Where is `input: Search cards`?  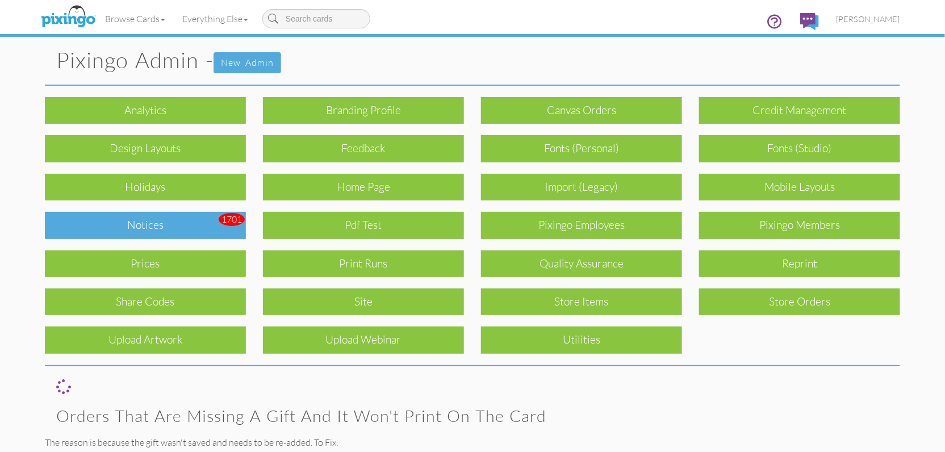 input: Search cards is located at coordinates (316, 19).